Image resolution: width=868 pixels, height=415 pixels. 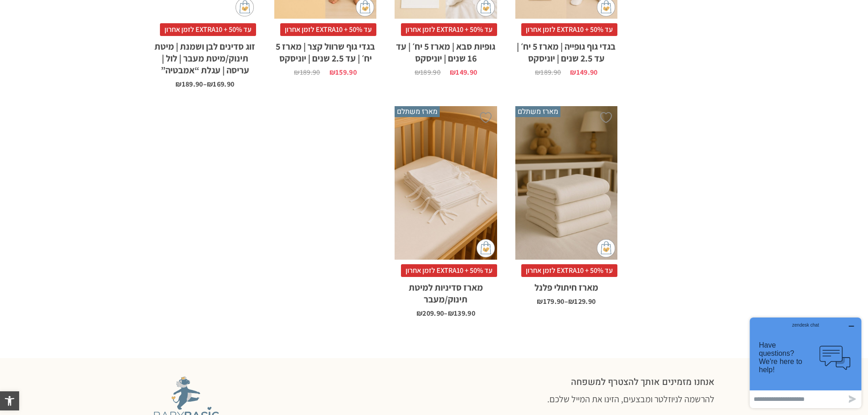 I want to click on bdi: 159.90, so click(x=343, y=72).